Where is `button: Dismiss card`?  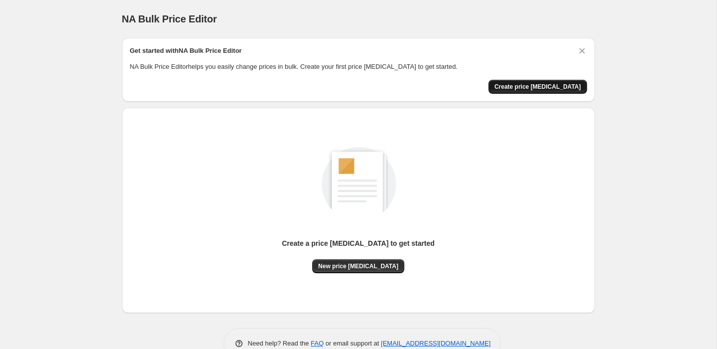
button: Dismiss card is located at coordinates (582, 51).